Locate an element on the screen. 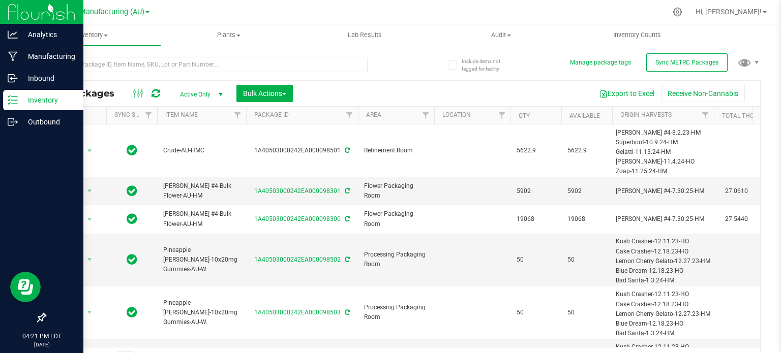 This screenshot has height=353, width=781. div: Manage settings is located at coordinates (677, 12).